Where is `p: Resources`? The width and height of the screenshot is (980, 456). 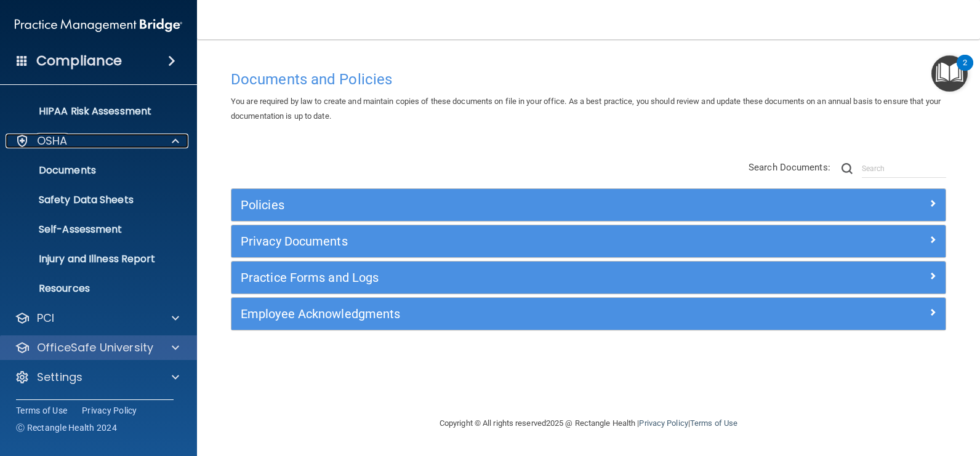 p: Resources is located at coordinates (92, 289).